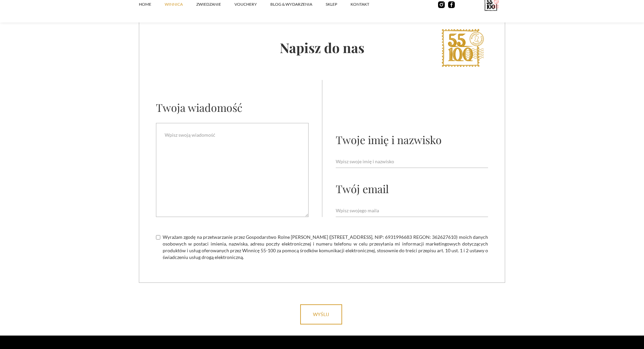 This screenshot has height=349, width=644. Describe the element at coordinates (412, 210) in the screenshot. I see `input: Wpisz swojego maila` at that location.